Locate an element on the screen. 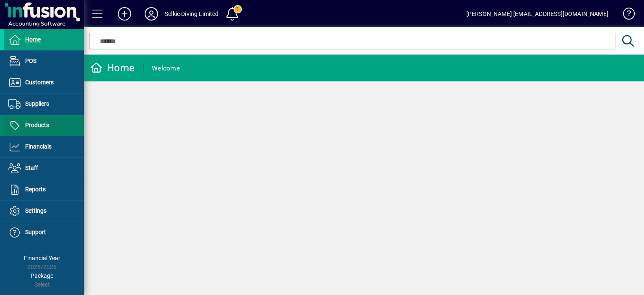 Image resolution: width=644 pixels, height=295 pixels. span: Customers is located at coordinates (39, 82).